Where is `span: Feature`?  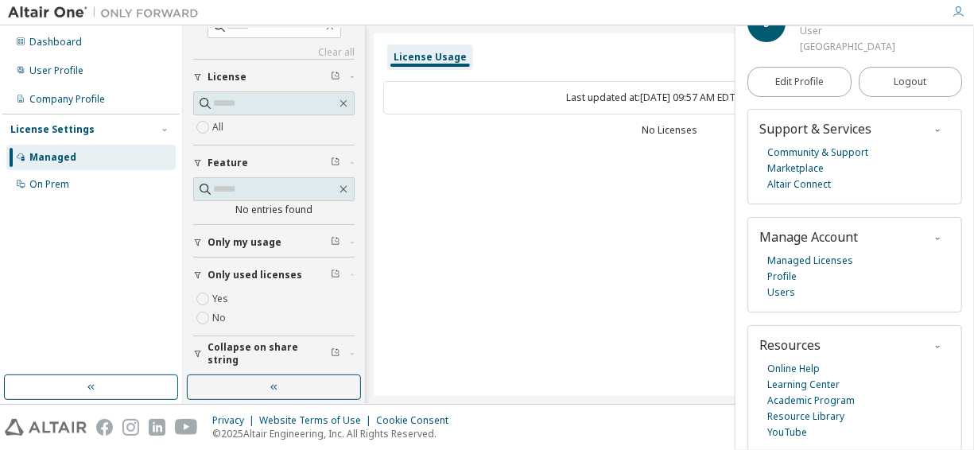
span: Feature is located at coordinates (227, 163).